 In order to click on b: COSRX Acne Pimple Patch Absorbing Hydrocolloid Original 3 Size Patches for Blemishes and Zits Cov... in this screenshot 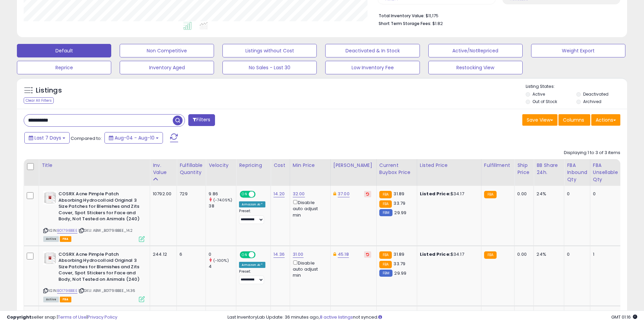, I will do `click(99, 207)`.